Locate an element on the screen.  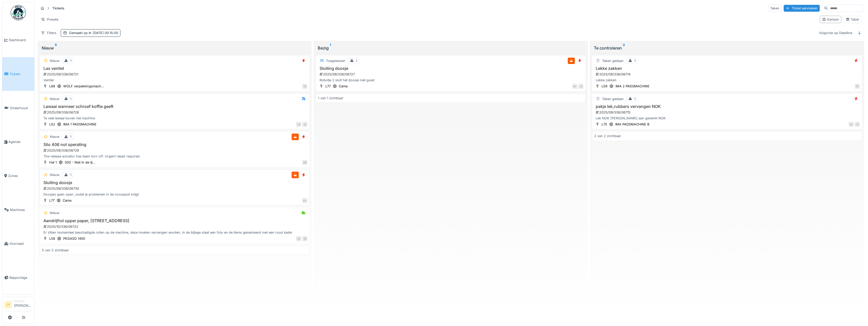
a: Tickets is located at coordinates (19, 74).